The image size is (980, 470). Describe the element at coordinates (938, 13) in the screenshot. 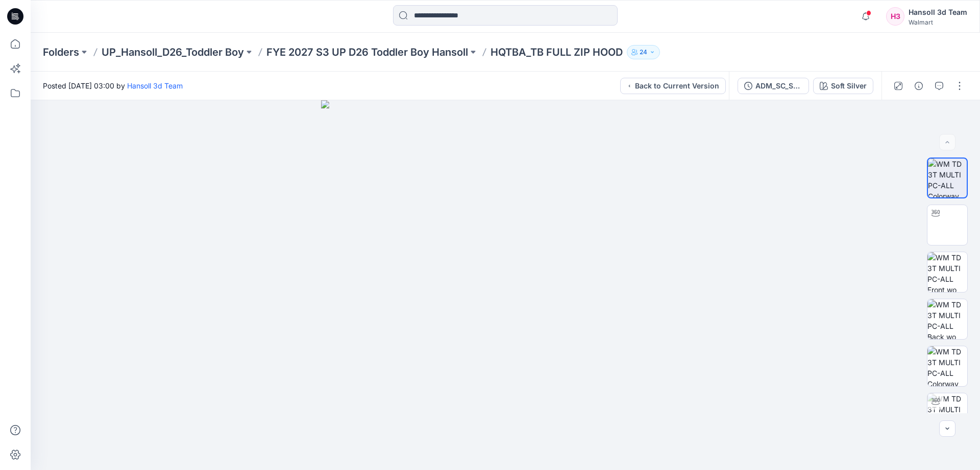

I see `div: Hansoll 3d Team` at that location.